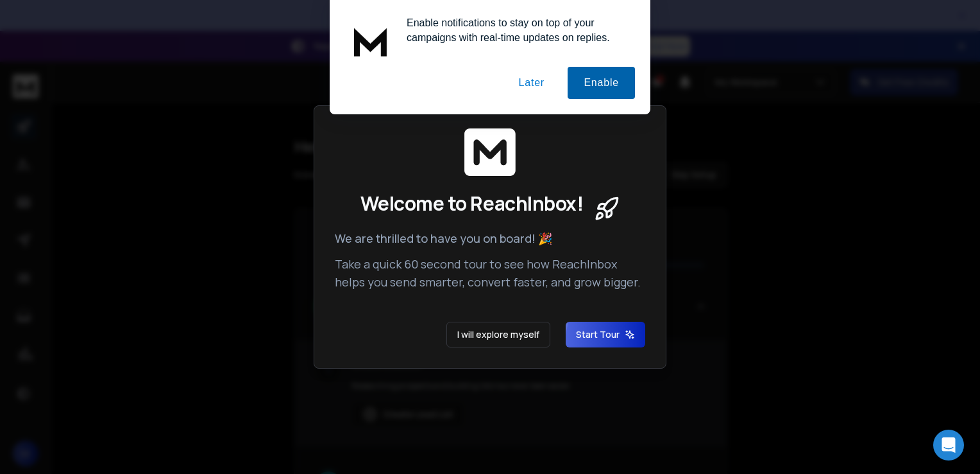 Image resolution: width=980 pixels, height=474 pixels. What do you see at coordinates (605, 335) in the screenshot?
I see `span: Start Tour` at bounding box center [605, 335].